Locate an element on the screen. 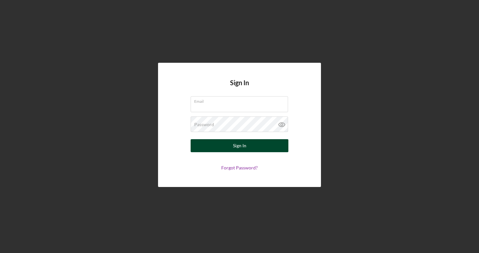 Image resolution: width=479 pixels, height=253 pixels. label: Password is located at coordinates (204, 125).